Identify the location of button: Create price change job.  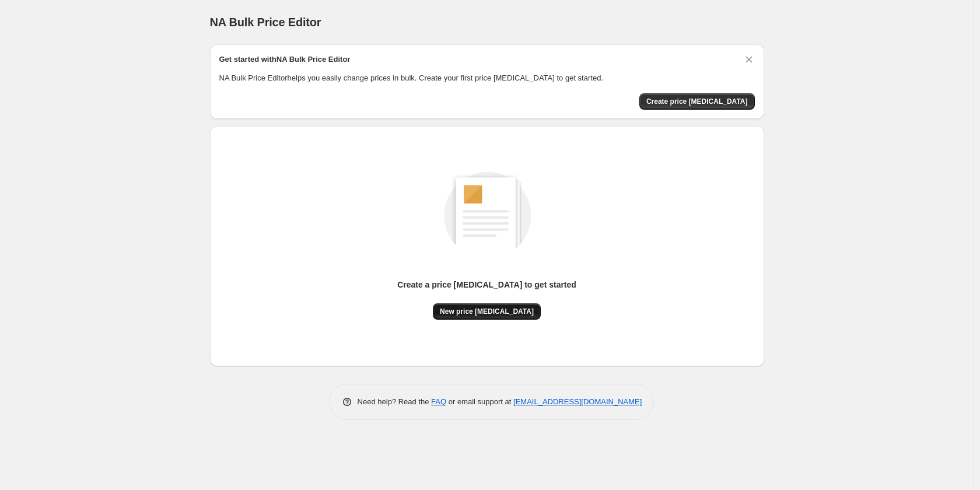
(697, 102).